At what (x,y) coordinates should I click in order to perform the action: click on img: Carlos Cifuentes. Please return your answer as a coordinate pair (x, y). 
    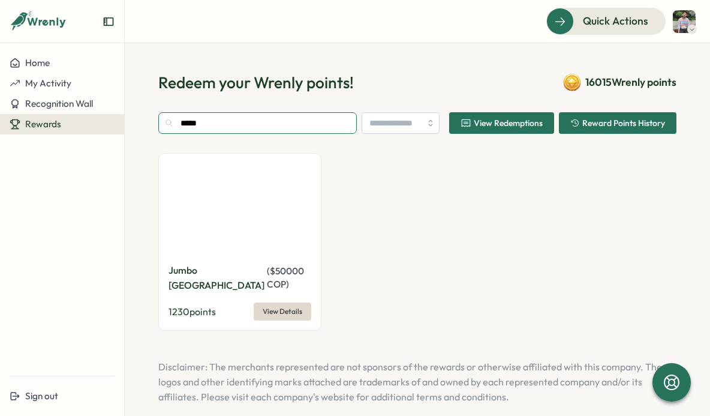
    Looking at the image, I should click on (684, 22).